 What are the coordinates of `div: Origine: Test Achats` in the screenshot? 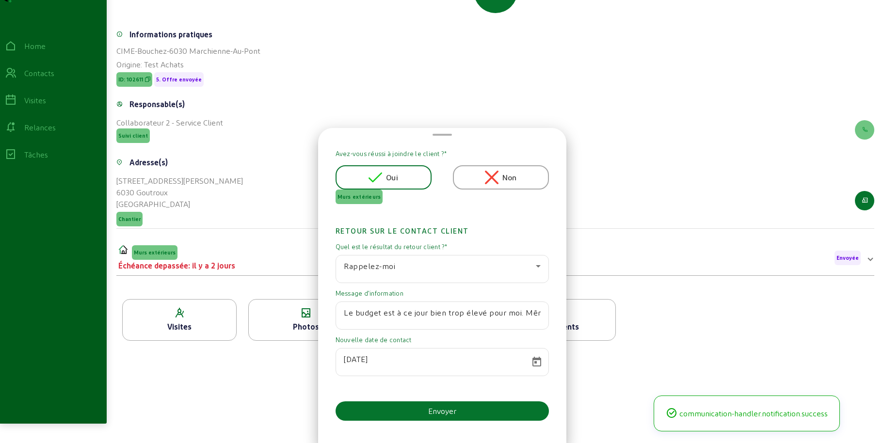 It's located at (495, 65).